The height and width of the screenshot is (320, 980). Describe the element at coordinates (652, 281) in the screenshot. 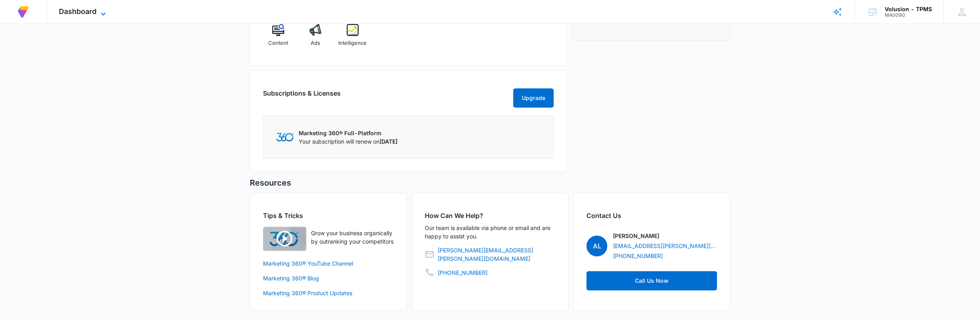

I see `a: Call Us Now` at that location.